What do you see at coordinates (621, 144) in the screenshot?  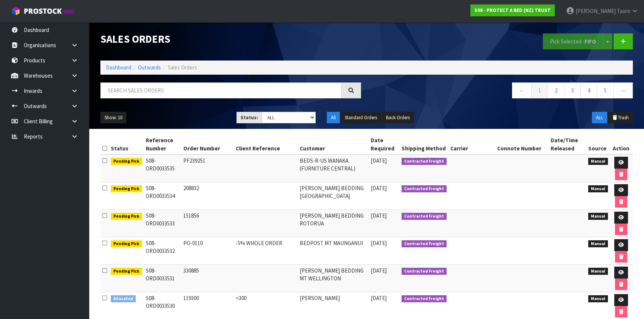 I see `th: Action` at bounding box center [621, 144].